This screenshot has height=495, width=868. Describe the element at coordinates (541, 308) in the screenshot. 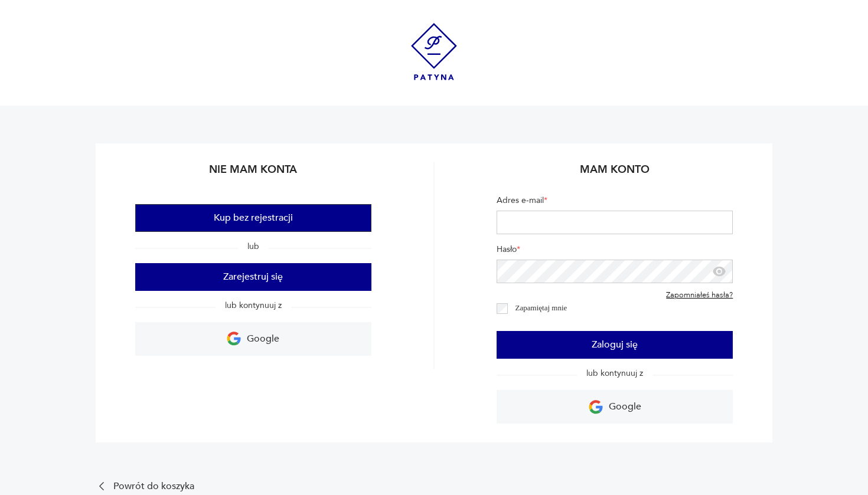

I see `label: Zapamiętaj mnie` at that location.